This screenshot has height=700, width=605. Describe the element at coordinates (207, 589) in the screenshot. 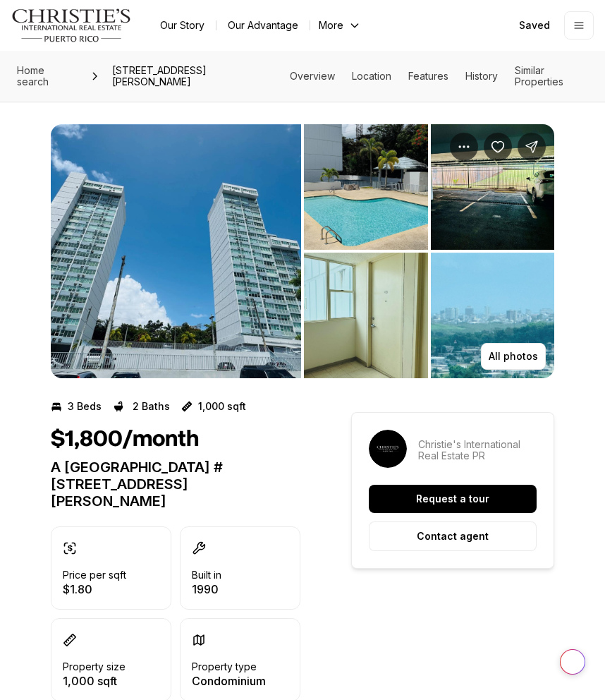

I see `p: 1990` at that location.